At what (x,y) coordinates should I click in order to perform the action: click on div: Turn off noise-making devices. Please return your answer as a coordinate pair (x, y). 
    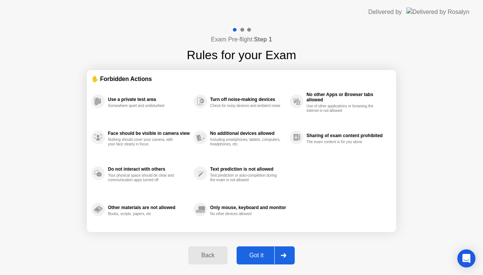
    Looking at the image, I should click on (248, 100).